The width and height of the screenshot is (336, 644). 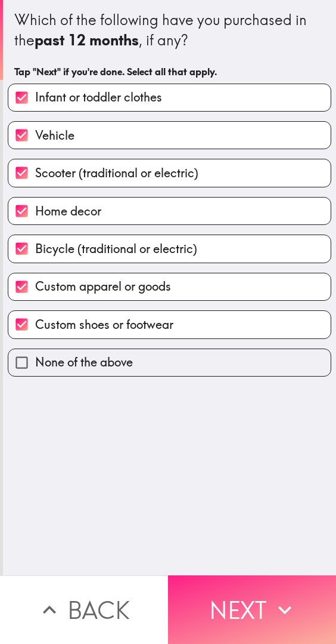 I want to click on h6: Tap "Next" if you're done. Select all that apply., so click(x=169, y=72).